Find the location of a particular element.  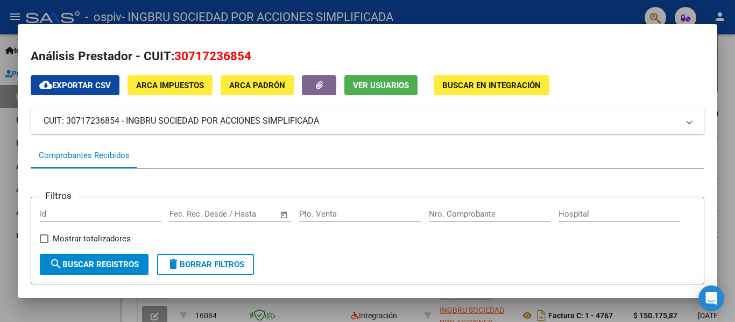

h2: Análisis Prestador - CUIT: is located at coordinates (368, 57).